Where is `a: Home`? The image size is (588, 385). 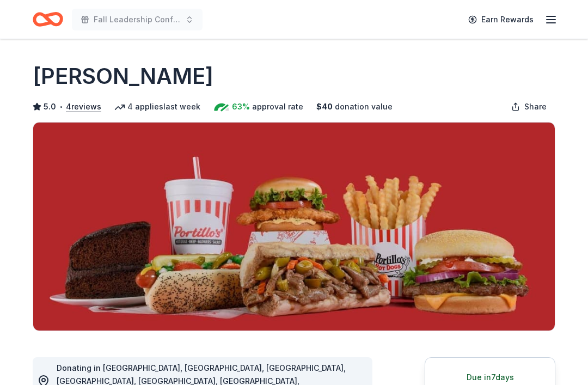
a: Home is located at coordinates (48, 19).